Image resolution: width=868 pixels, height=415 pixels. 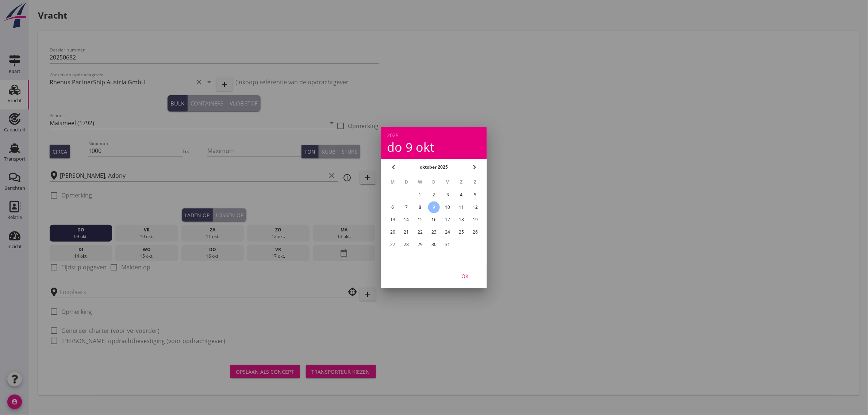 What do you see at coordinates (420, 232) in the screenshot?
I see `button: 22` at bounding box center [420, 232].